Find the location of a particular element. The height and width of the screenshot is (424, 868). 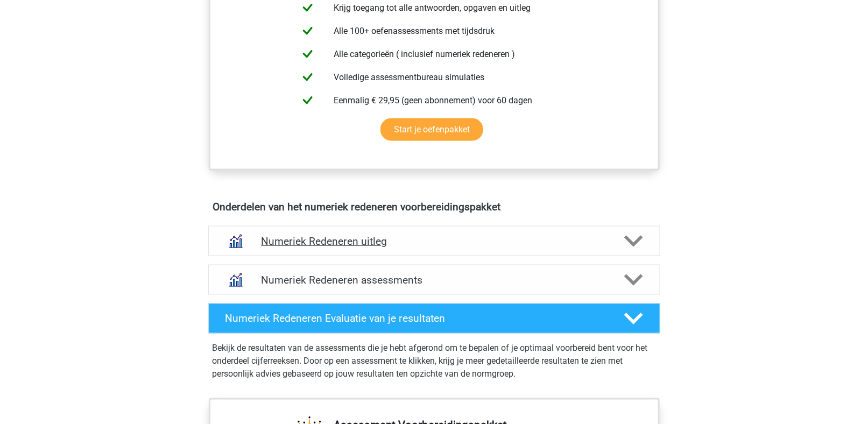

a: Start je oefenpakket is located at coordinates (432, 130).